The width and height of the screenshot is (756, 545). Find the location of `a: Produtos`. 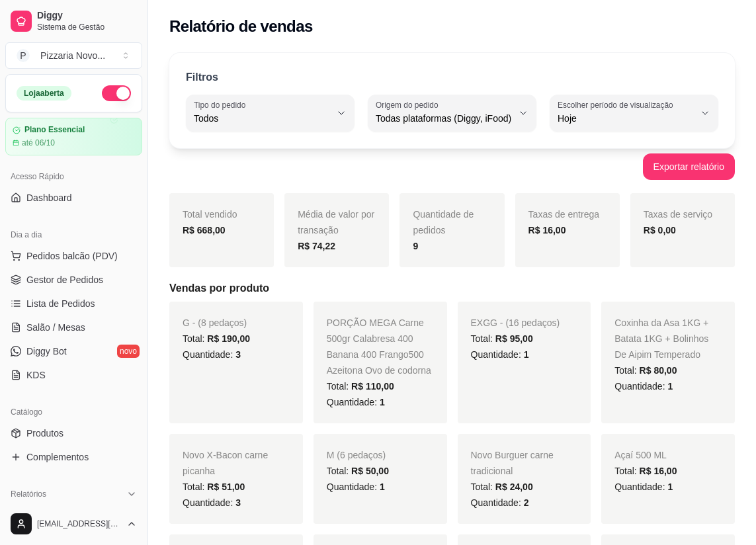

a: Produtos is located at coordinates (73, 434).